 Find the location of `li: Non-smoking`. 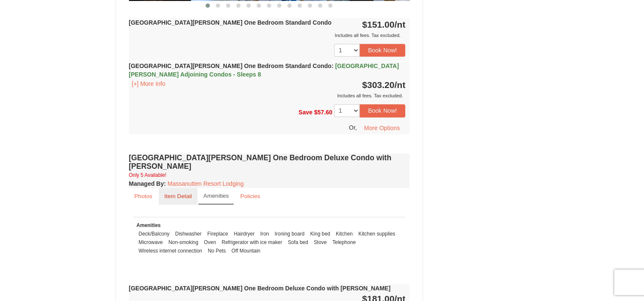

li: Non-smoking is located at coordinates (183, 243).